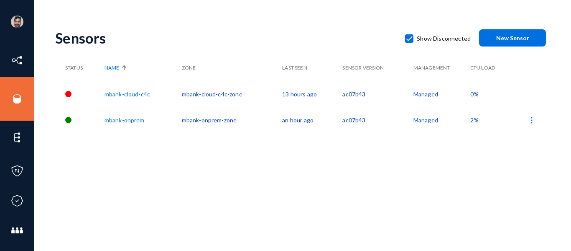  What do you see at coordinates (475, 94) in the screenshot?
I see `span: 0%` at bounding box center [475, 94].